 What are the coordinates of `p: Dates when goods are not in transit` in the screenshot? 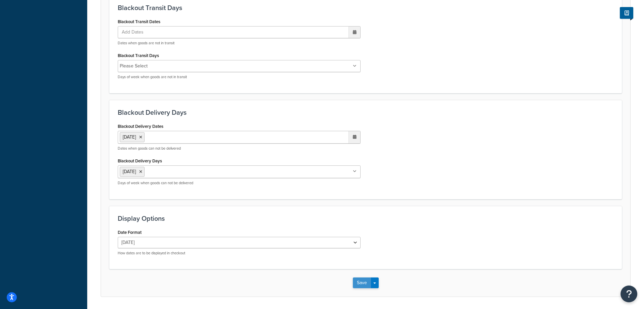 It's located at (239, 43).